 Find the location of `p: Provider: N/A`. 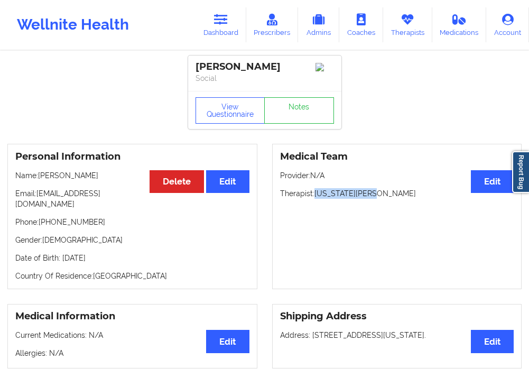

p: Provider: N/A is located at coordinates (397, 175).